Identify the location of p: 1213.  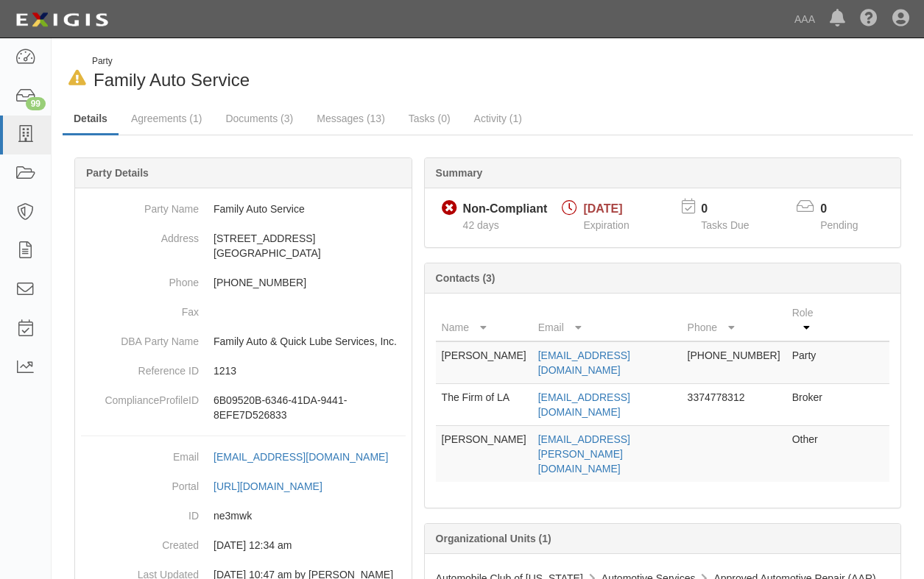
(309, 371).